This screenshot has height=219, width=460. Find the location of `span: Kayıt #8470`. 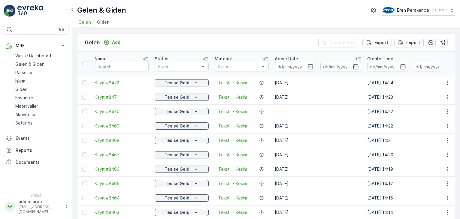

span: Kayıt #8470 is located at coordinates (122, 112).